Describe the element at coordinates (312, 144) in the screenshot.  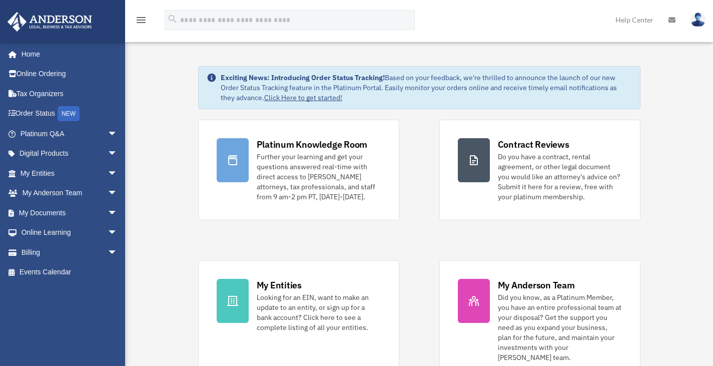
I see `div: Platinum Knowledge Room` at that location.